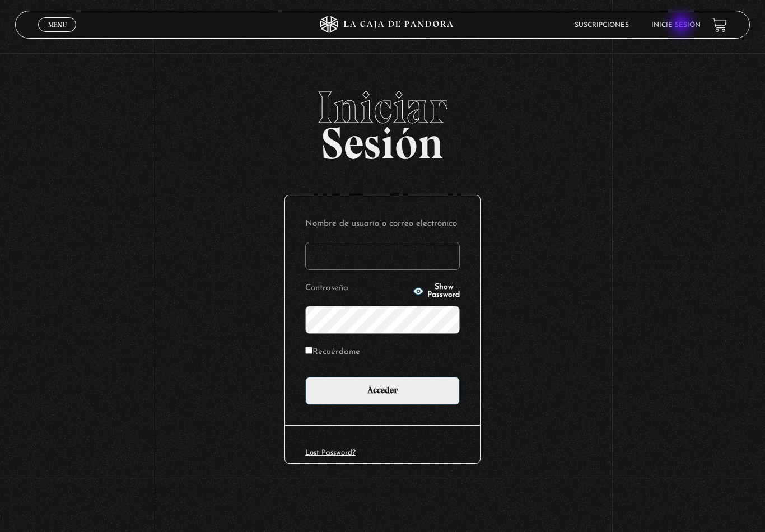 This screenshot has width=765, height=532. What do you see at coordinates (333, 352) in the screenshot?
I see `label: Recuérdame` at bounding box center [333, 352].